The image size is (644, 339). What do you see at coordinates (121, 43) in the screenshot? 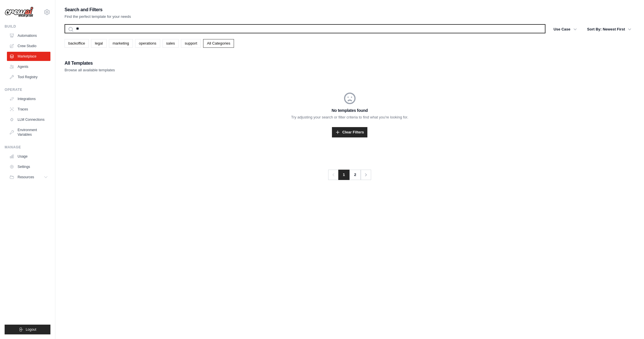
I see `a: marketing` at bounding box center [121, 43].